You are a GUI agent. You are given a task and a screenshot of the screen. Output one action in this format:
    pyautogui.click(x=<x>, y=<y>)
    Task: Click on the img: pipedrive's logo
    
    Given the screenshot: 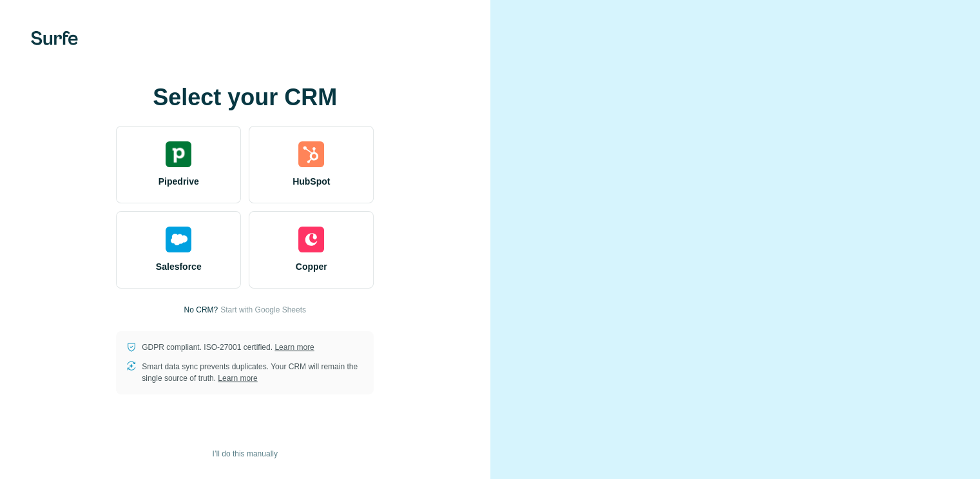 What is the action you would take?
    pyautogui.click(x=178, y=154)
    